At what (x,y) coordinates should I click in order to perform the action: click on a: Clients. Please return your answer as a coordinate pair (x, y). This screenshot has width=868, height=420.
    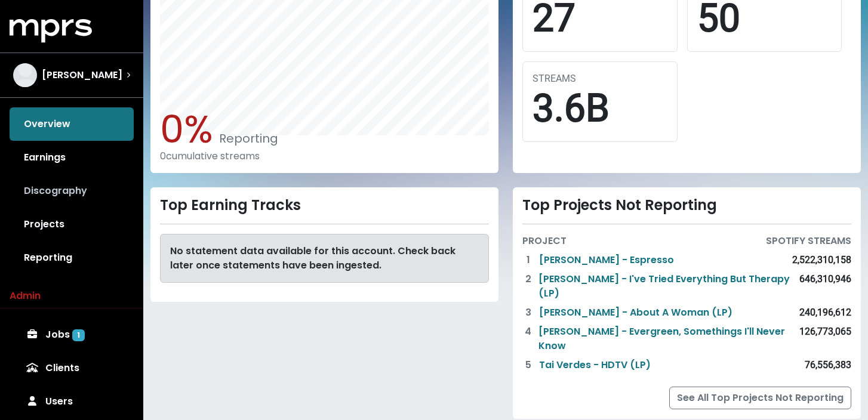
    Looking at the image, I should click on (72, 368).